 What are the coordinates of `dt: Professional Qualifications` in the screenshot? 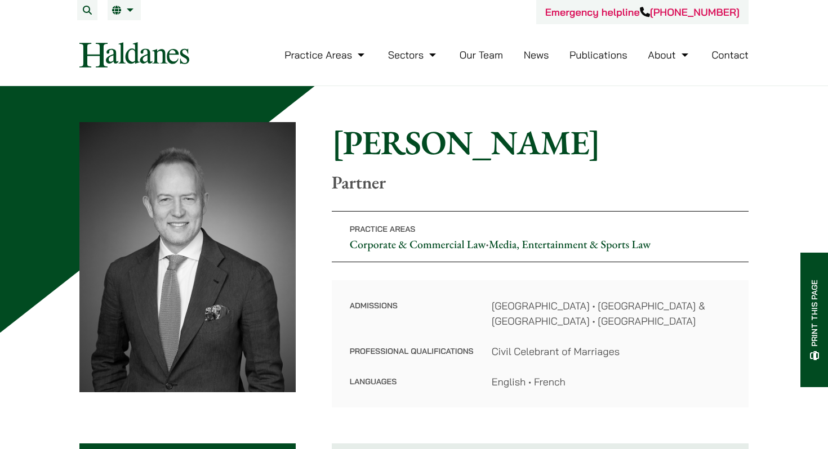 It's located at (412, 359).